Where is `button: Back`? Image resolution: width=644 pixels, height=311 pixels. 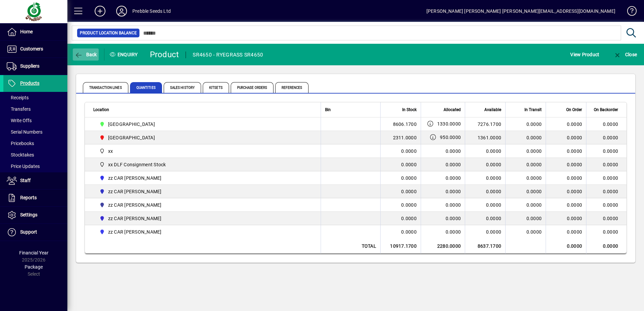 button: Back is located at coordinates (85, 54).